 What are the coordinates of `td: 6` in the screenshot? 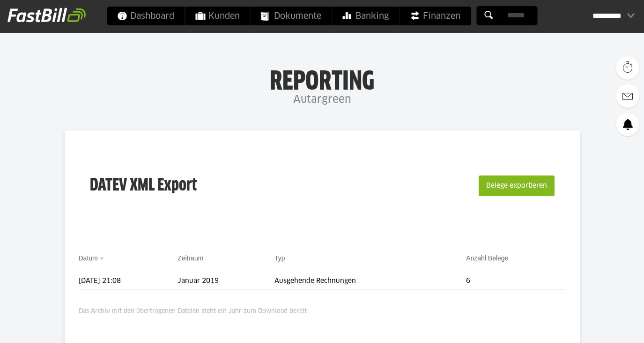 It's located at (516, 281).